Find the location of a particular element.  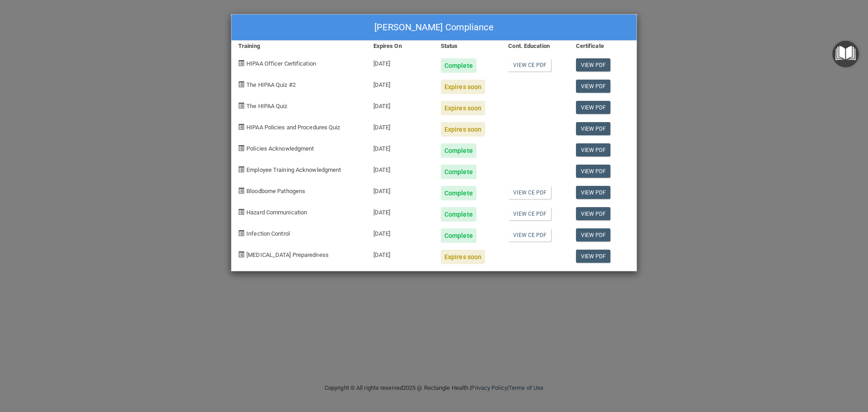

div: Status is located at coordinates (468, 46).